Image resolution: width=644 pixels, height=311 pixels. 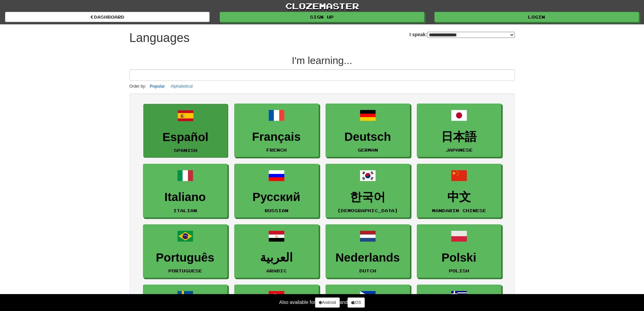 What do you see at coordinates (185, 190) in the screenshot?
I see `a: ItalianoItalian` at bounding box center [185, 190].